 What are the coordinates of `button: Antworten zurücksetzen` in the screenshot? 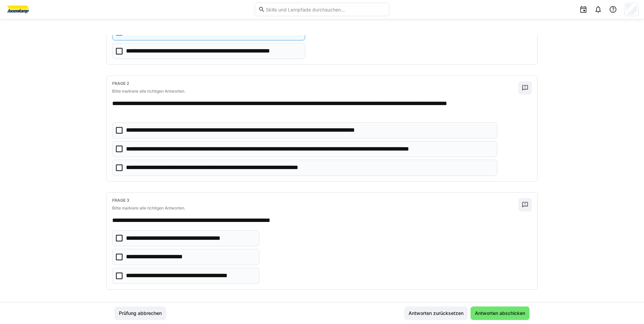 It's located at (436, 314).